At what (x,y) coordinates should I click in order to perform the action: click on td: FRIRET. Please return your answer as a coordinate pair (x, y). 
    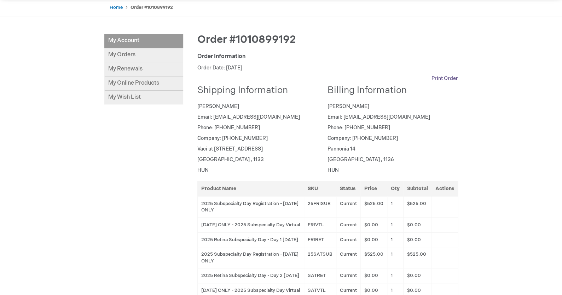
    Looking at the image, I should click on (320, 240).